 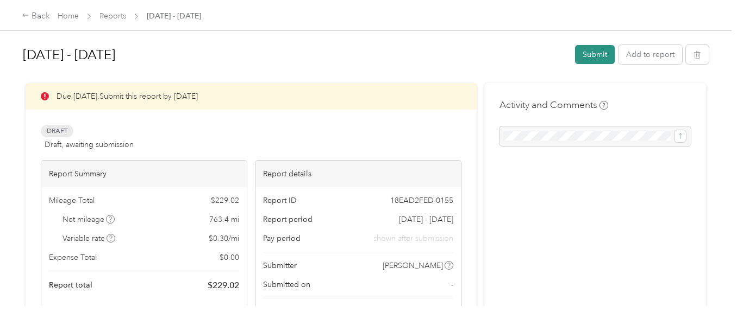 I want to click on span: 18EAD2FED-0155, so click(x=422, y=200).